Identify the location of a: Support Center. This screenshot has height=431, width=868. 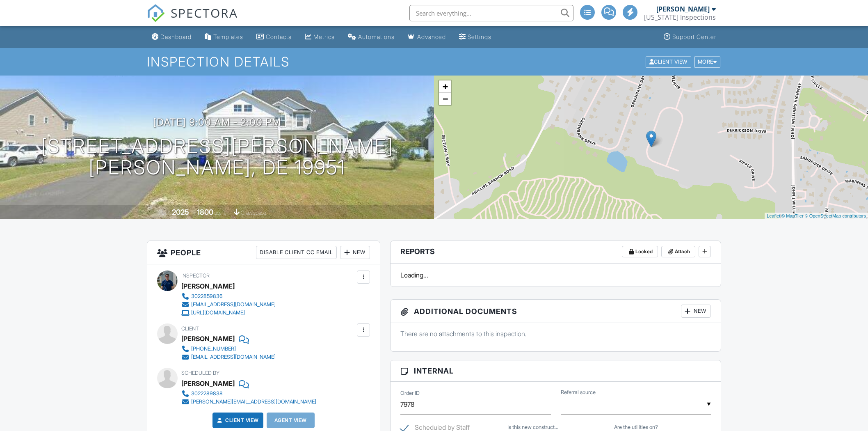
(690, 37).